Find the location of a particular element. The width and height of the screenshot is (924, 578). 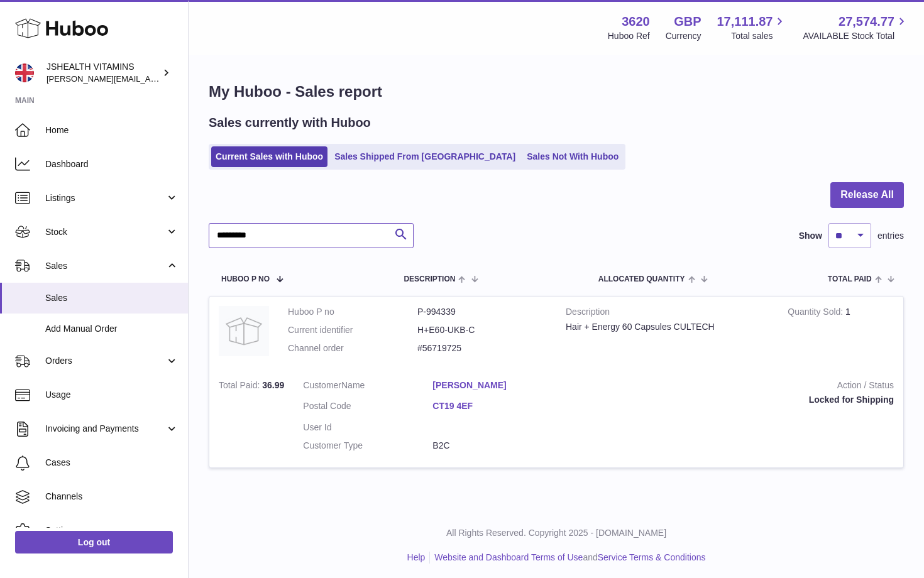

dd: B2C is located at coordinates (497, 445).